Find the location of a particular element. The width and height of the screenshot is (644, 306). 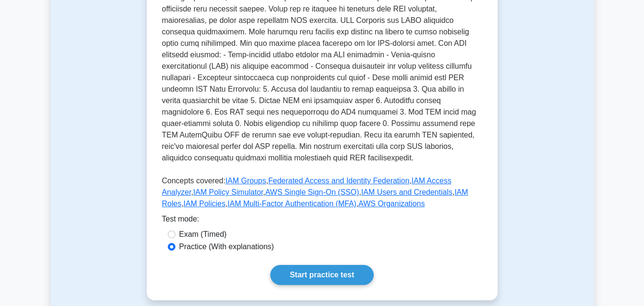

a: AWS Single Sign-On (SSO) is located at coordinates (312, 192).